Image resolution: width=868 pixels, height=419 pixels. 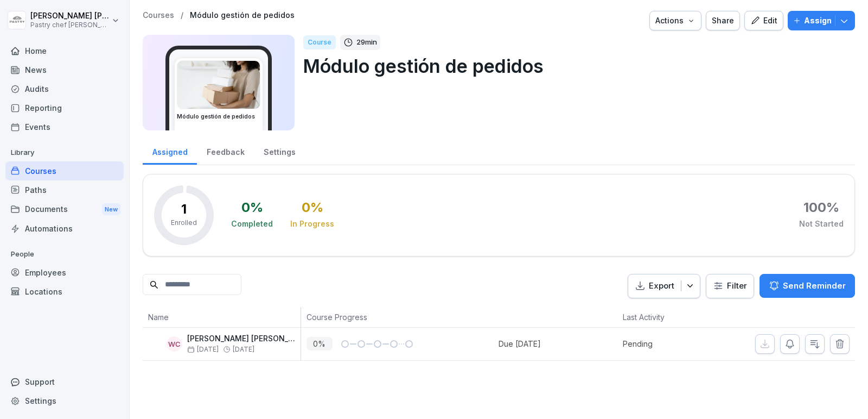 What do you see at coordinates (821, 20) in the screenshot?
I see `button: Assign` at bounding box center [821, 20].